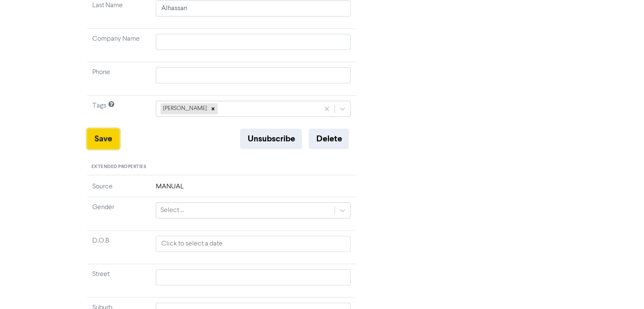  Describe the element at coordinates (119, 281) in the screenshot. I see `td: Street` at that location.